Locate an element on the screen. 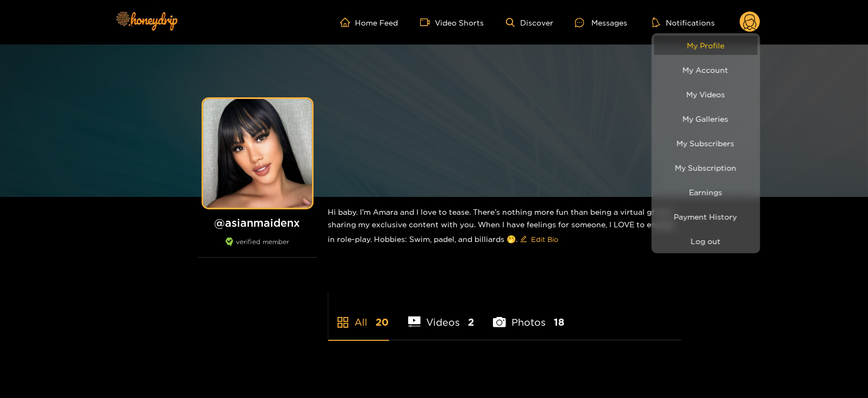 The width and height of the screenshot is (868, 398). a: Payment History is located at coordinates (706, 216).